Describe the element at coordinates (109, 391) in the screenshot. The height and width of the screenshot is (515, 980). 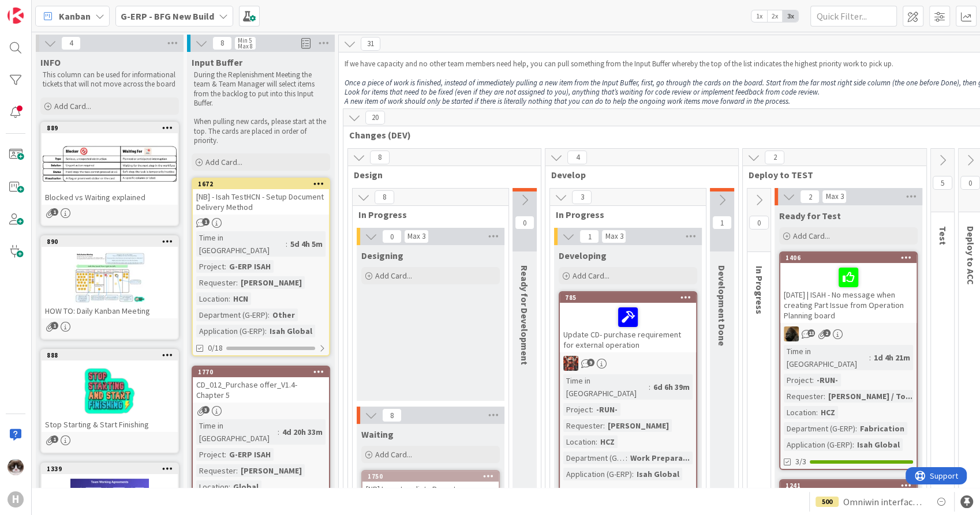
I see `div: 888Stop Starting & Start Finishing` at that location.